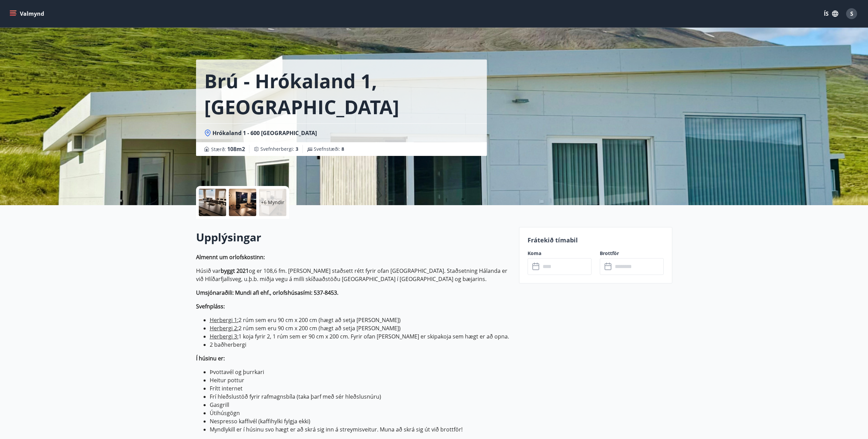  Describe the element at coordinates (297, 149) in the screenshot. I see `span: 3` at that location.